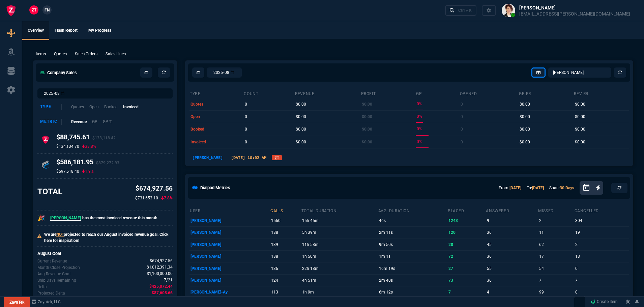 This screenshot has height=307, width=644. What do you see at coordinates (512, 244) in the screenshot?
I see `p: 45` at bounding box center [512, 244].